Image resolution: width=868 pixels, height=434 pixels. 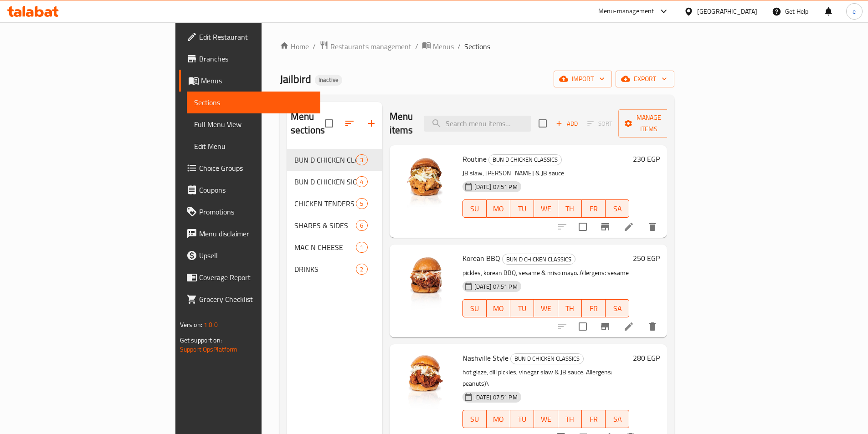 I want to click on span: Korean BBQ, so click(x=481, y=258).